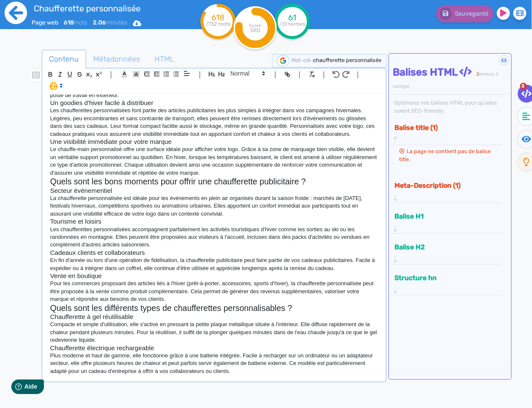 Image resolution: width=532 pixels, height=408 pixels. What do you see at coordinates (38, 53) in the screenshot?
I see `img: tab_domain_overview_orange.svg` at bounding box center [38, 53].